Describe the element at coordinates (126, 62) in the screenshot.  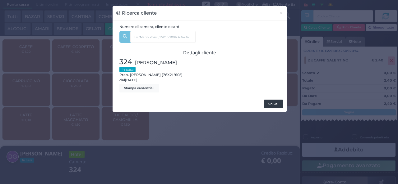
I see `span: 324` at that location.